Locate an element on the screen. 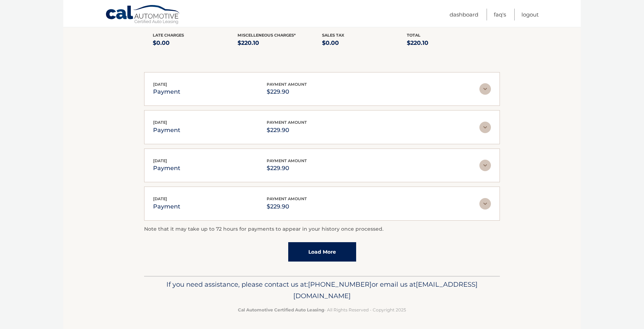  p: - All Rights Reserved - Copyright 2025 is located at coordinates (322, 310).